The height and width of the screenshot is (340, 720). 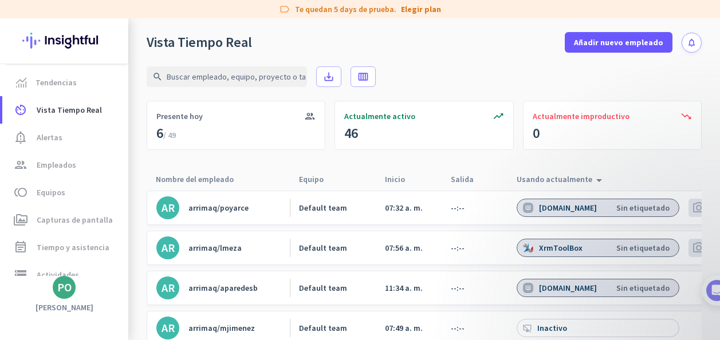 I want to click on div: Nombre del empleado, so click(x=202, y=179).